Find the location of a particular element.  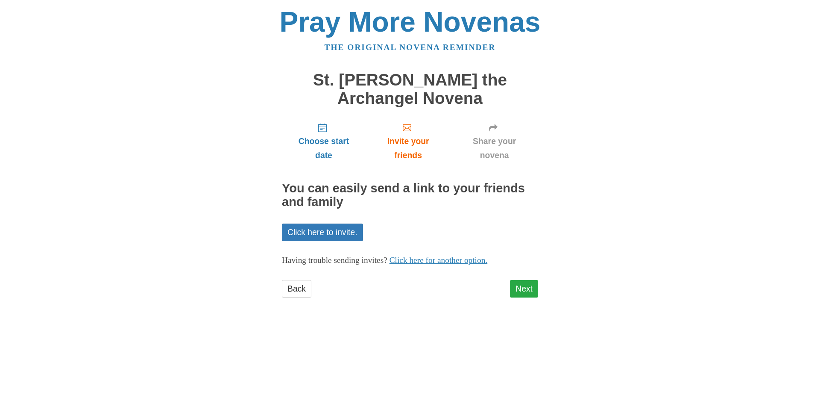

a: Invite your friends is located at coordinates (408, 141).